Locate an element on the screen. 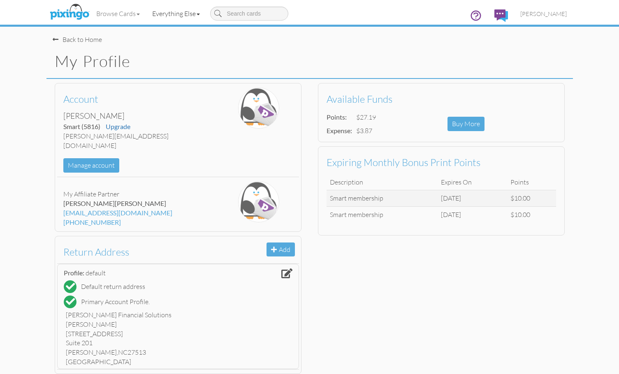 This screenshot has height=374, width=619. span: Profile: is located at coordinates (74, 273).